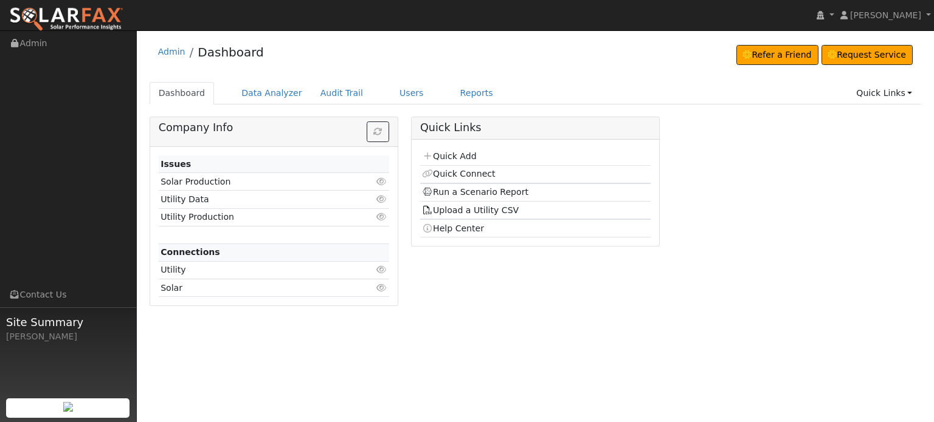 The height and width of the screenshot is (422, 934). What do you see at coordinates (867, 55) in the screenshot?
I see `a: Request Service` at bounding box center [867, 55].